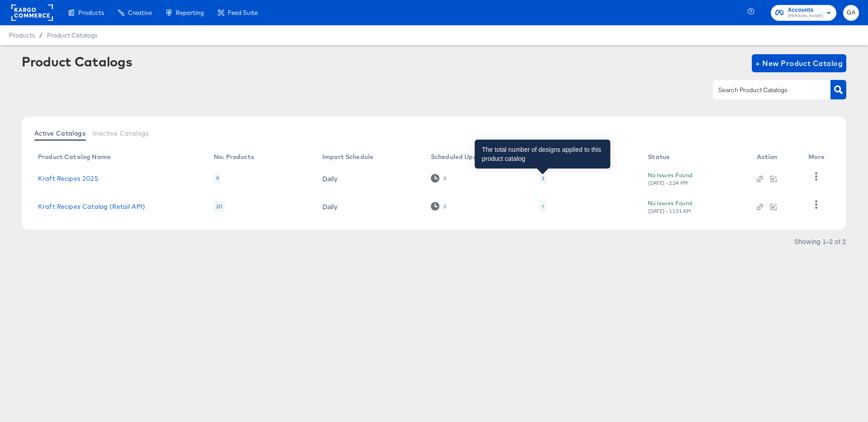 Image resolution: width=868 pixels, height=422 pixels. What do you see at coordinates (775, 158) in the screenshot?
I see `th: Action` at bounding box center [775, 158].